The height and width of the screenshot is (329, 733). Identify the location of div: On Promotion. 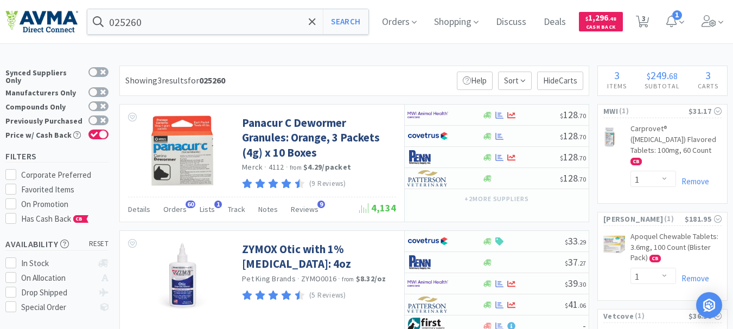
(65, 205).